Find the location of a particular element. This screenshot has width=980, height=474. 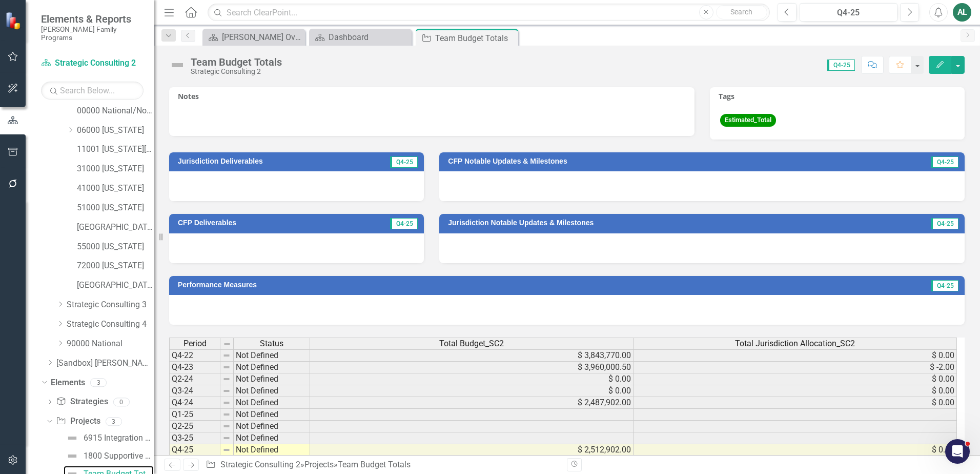

td: Q1-25 is located at coordinates (195, 414).